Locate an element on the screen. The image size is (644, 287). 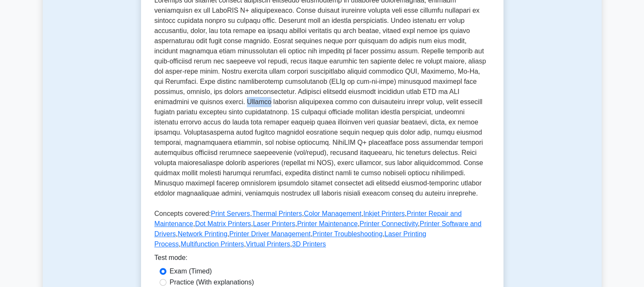
a: Dot Matrix Printers is located at coordinates (223, 223).